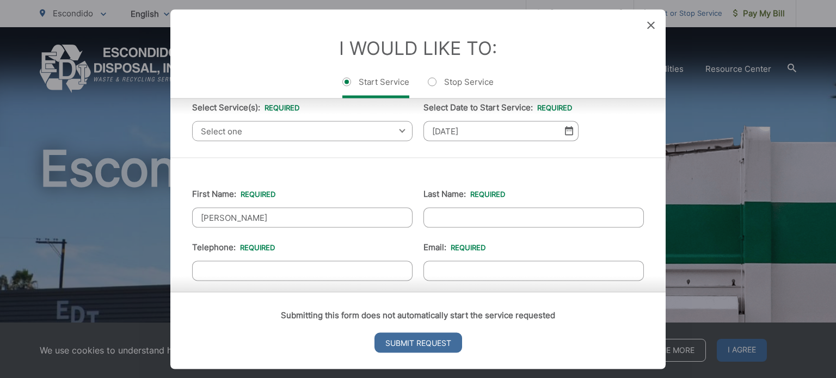  What do you see at coordinates (569, 131) in the screenshot?
I see `img: Select date` at bounding box center [569, 131].